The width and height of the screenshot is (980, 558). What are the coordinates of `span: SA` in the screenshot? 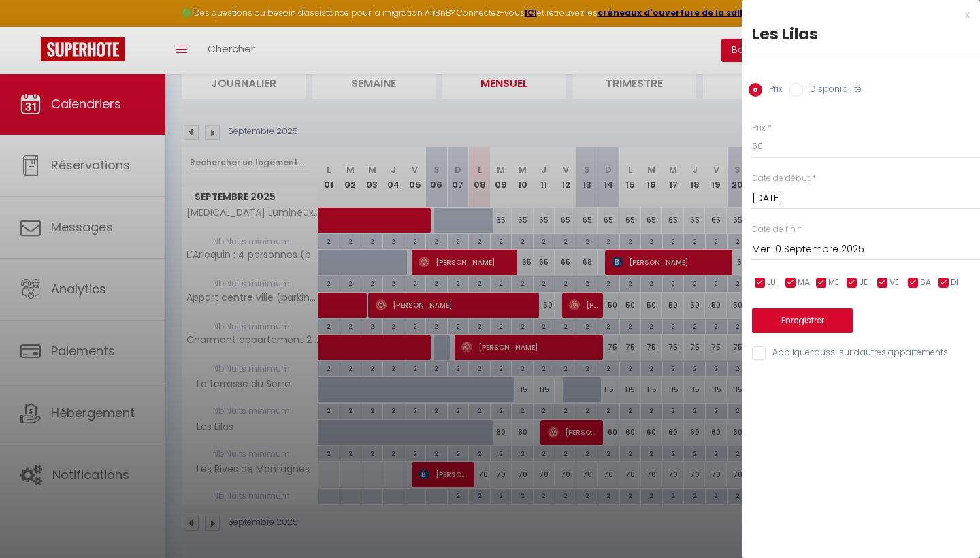 It's located at (925, 283).